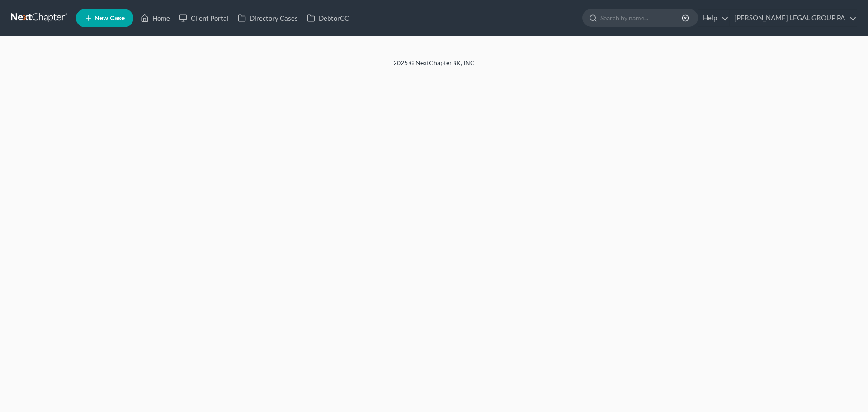 Image resolution: width=868 pixels, height=412 pixels. I want to click on a: Home, so click(155, 18).